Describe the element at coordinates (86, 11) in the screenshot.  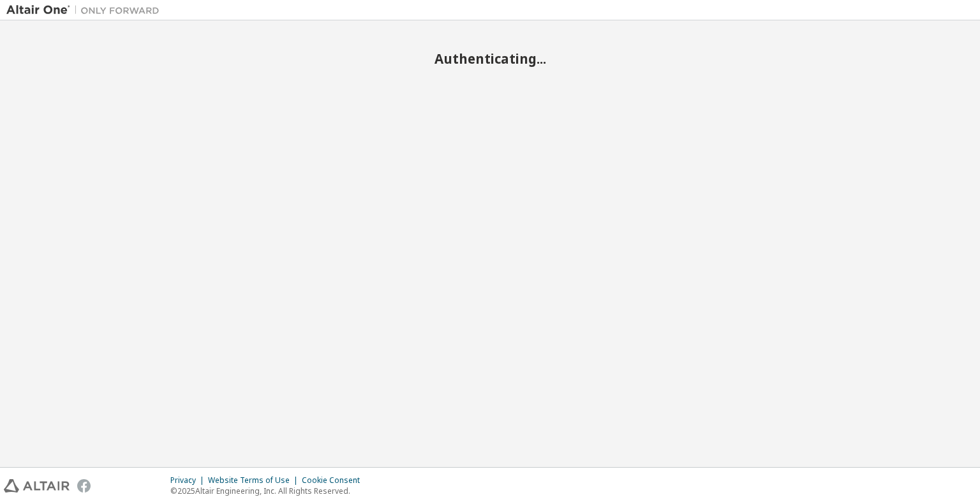
I see `img: Altair One` at that location.